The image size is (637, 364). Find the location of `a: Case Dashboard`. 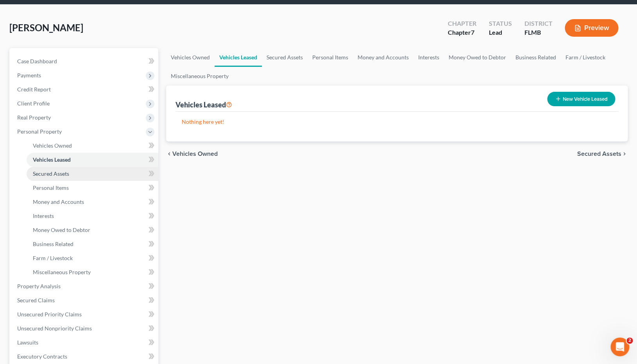

a: Case Dashboard is located at coordinates (84, 61).